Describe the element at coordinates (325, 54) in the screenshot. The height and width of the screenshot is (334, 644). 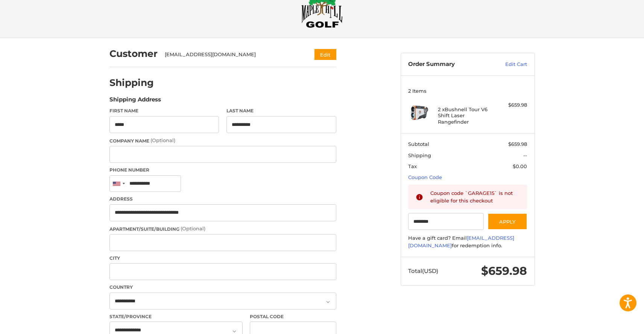
I see `button: Edit` at that location.